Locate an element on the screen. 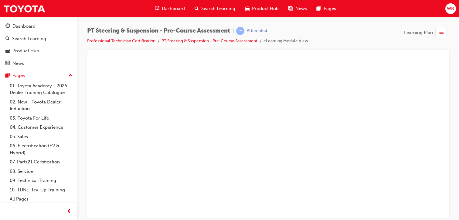 The image size is (459, 220). a: 02. New - Toyota Dealer Induction is located at coordinates (41, 105).